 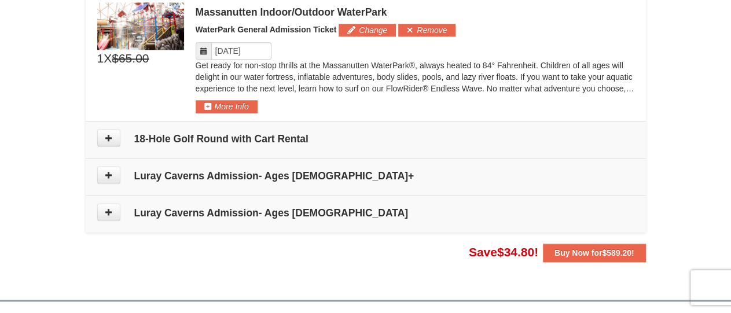 What do you see at coordinates (617, 253) in the screenshot?
I see `span: $589.20` at bounding box center [617, 253].